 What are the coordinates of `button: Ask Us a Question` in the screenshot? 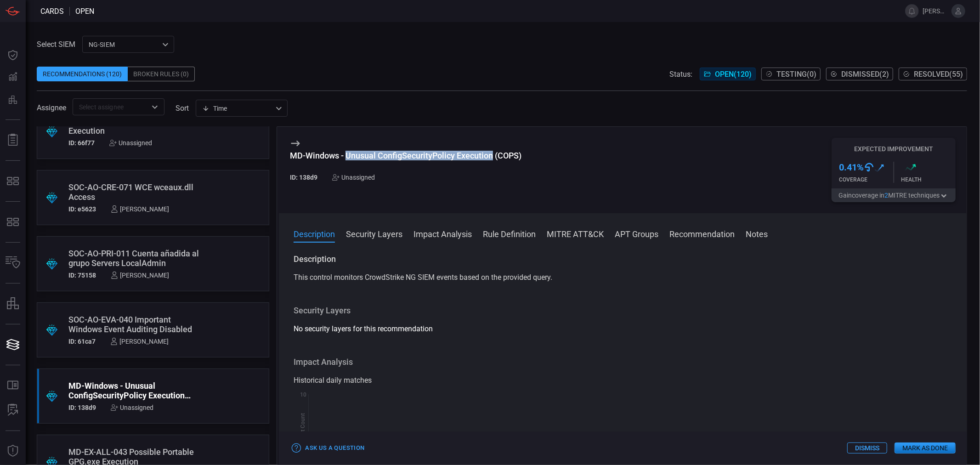 It's located at (328, 448).